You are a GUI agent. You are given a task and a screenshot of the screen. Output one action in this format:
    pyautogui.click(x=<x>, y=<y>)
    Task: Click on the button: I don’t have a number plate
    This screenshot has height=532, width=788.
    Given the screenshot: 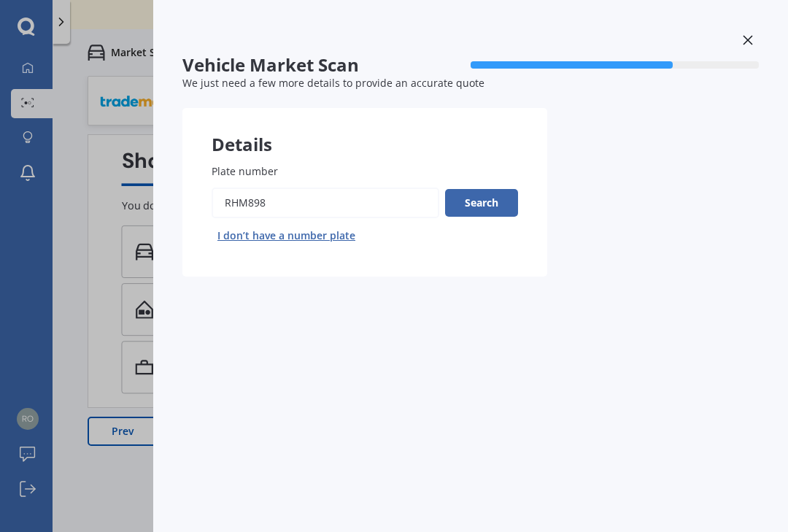 What is the action you would take?
    pyautogui.click(x=286, y=235)
    